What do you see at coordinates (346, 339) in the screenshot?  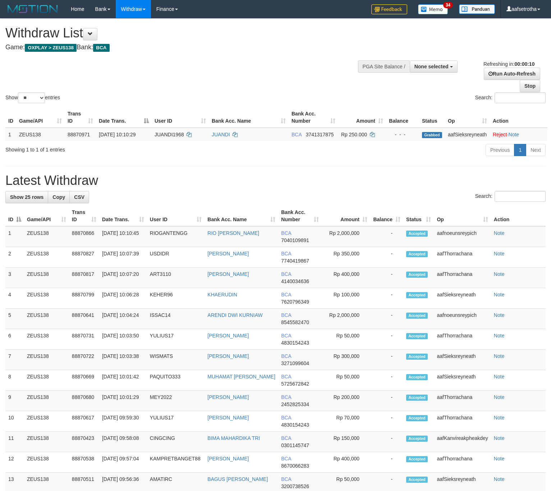 I see `td: Rp 50,000` at bounding box center [346, 339].